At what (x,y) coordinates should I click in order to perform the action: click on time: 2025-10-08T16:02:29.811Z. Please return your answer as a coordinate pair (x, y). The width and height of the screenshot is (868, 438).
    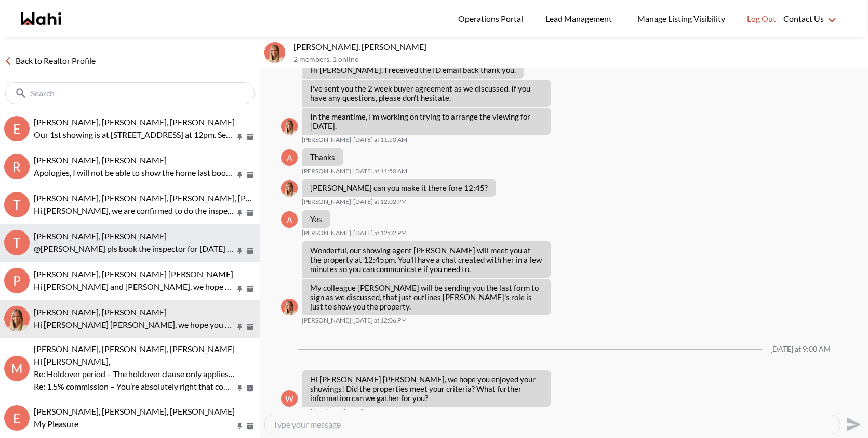
    Looking at the image, I should click on (380, 201).